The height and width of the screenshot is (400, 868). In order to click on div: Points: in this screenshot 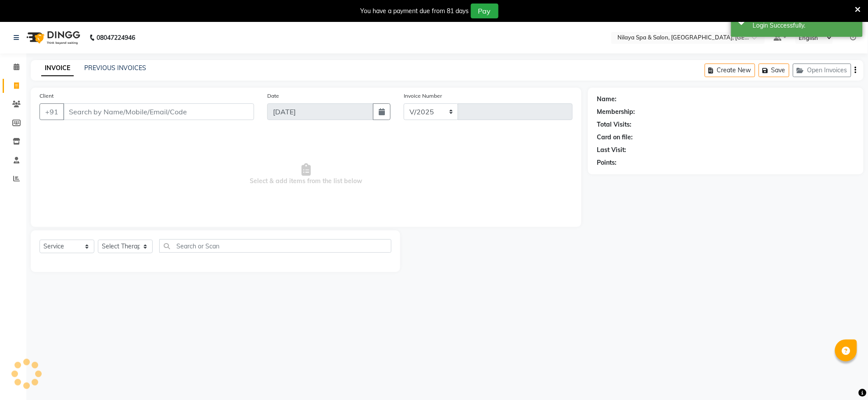, I will do `click(606, 163)`.